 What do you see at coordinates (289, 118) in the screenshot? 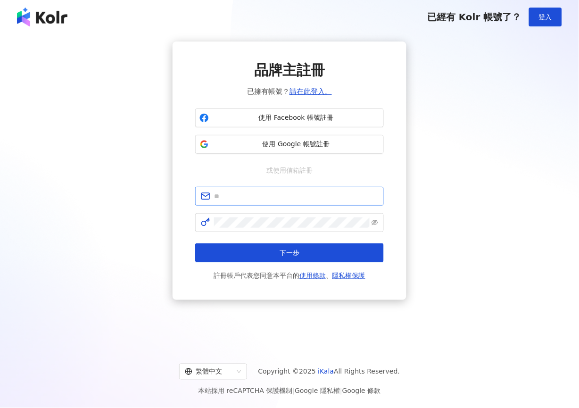
I see `button: 使用 Facebook 帳號註冊` at bounding box center [289, 118].